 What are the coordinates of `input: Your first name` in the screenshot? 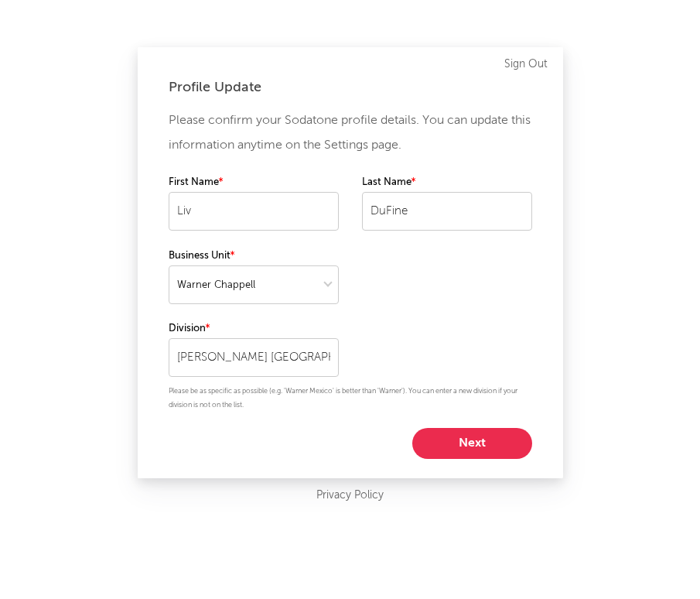 It's located at (254, 211).